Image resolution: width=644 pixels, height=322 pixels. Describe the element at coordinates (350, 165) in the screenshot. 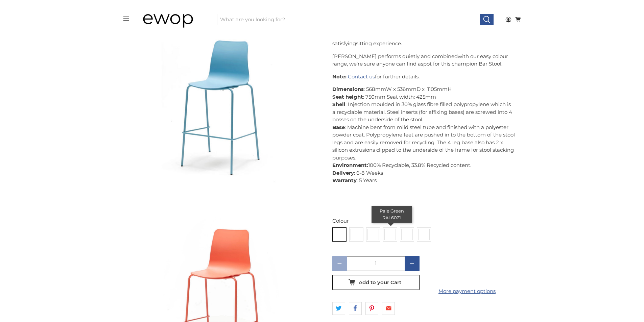

I see `strong: Environment:` at that location.